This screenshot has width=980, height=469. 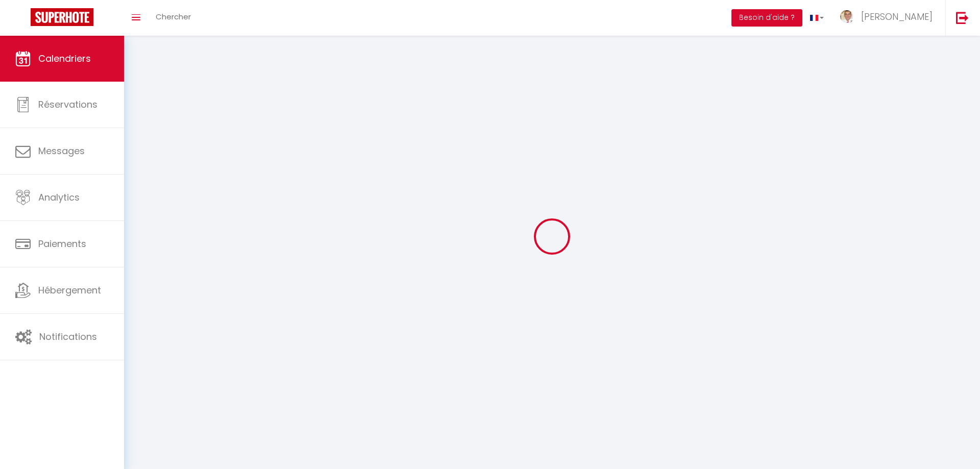 What do you see at coordinates (64, 59) in the screenshot?
I see `span: Calendriers` at bounding box center [64, 59].